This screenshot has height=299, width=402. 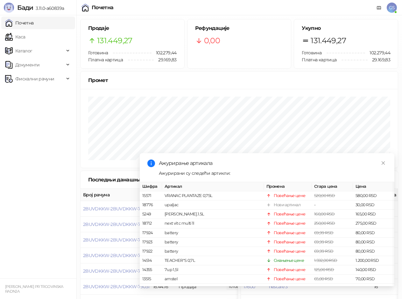 I want to click on h5: Рефундације, so click(x=239, y=28).